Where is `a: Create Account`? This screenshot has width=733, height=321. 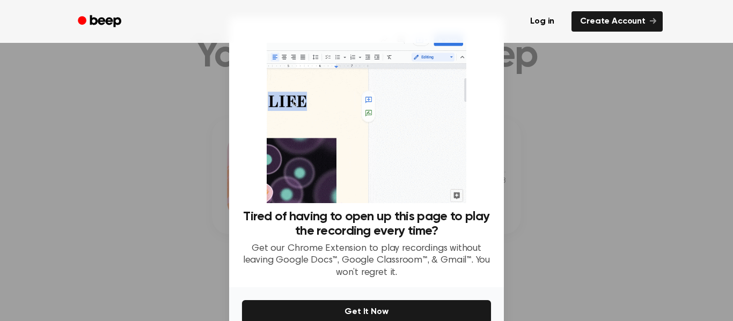 a: Create Account is located at coordinates (617, 21).